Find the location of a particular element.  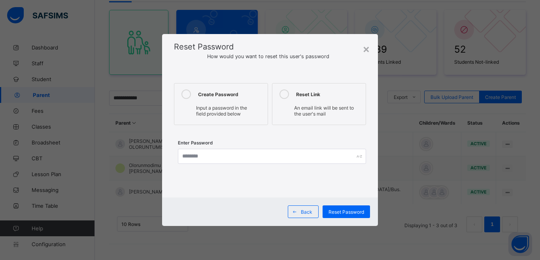

span: An email link will be sent to the user's mail is located at coordinates (324, 111).